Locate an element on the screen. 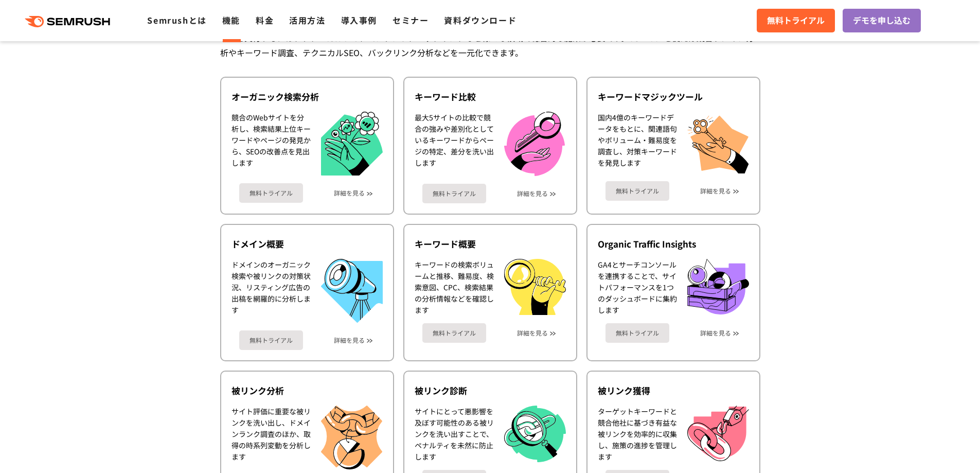 The width and height of the screenshot is (980, 473). img: キーワード概要 is located at coordinates (535, 287).